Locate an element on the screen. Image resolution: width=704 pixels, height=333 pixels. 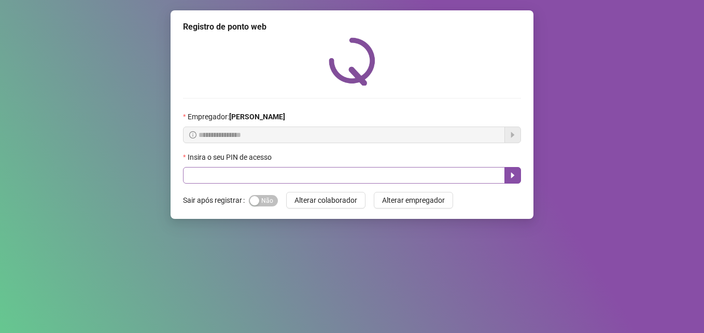
div: Registro de ponto web is located at coordinates (352, 27).